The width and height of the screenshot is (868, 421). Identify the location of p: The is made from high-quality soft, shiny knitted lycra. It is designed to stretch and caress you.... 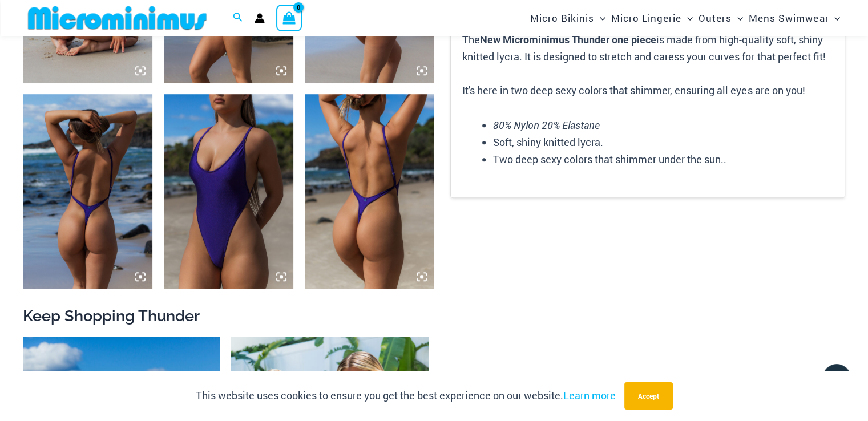
(648, 65).